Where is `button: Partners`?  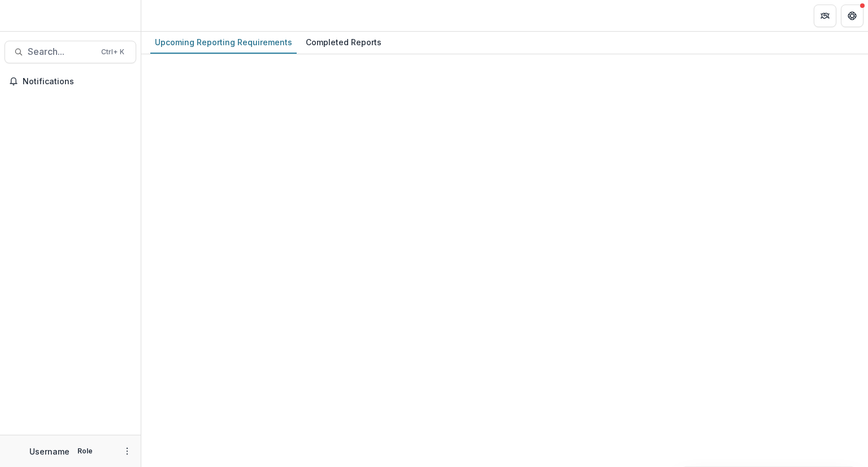
button: Partners is located at coordinates (825, 16).